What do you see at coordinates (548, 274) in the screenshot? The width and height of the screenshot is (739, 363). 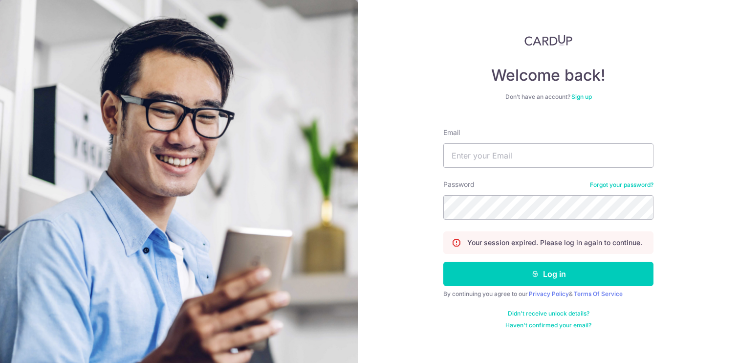 I see `button: Log in` at bounding box center [548, 274].